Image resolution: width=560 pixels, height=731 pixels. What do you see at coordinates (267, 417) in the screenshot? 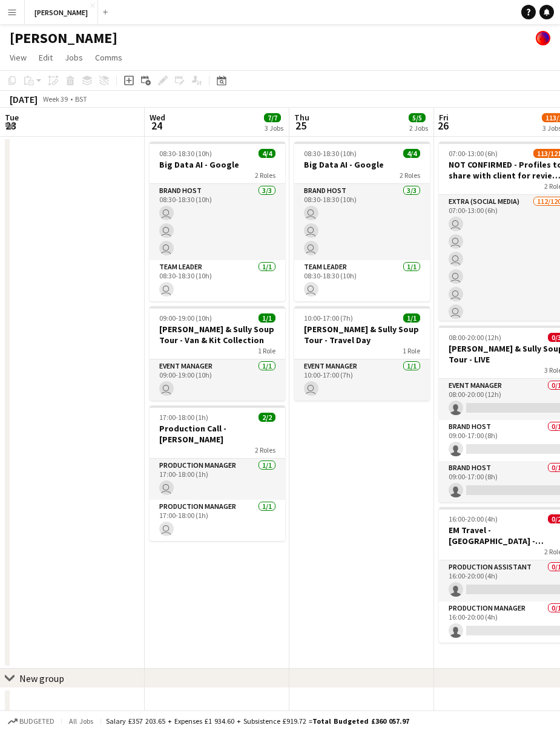
I see `span: 2/2` at bounding box center [267, 417].